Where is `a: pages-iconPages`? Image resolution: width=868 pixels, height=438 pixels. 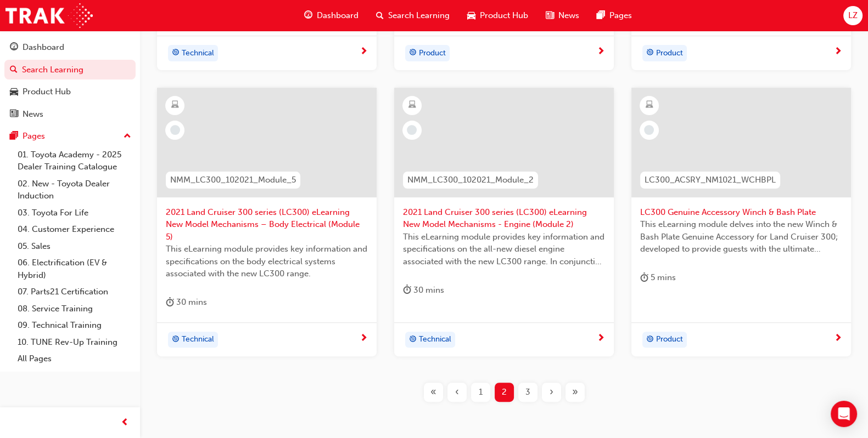
a: pages-iconPages is located at coordinates (615, 15).